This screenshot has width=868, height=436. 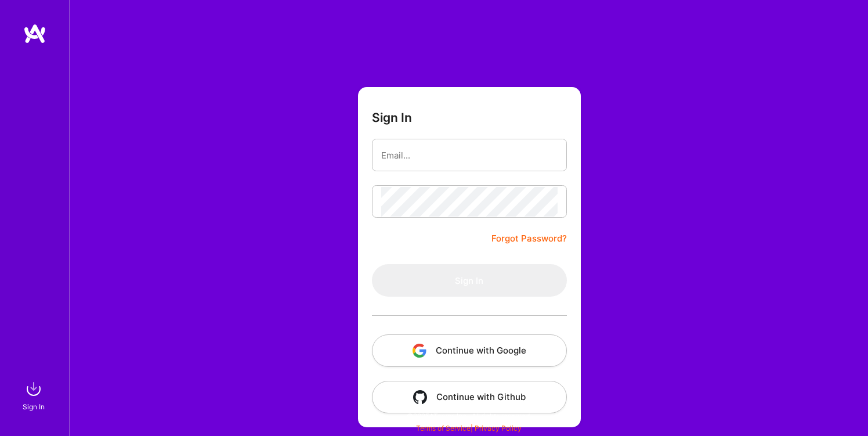 I want to click on input: Email..., so click(x=469, y=155).